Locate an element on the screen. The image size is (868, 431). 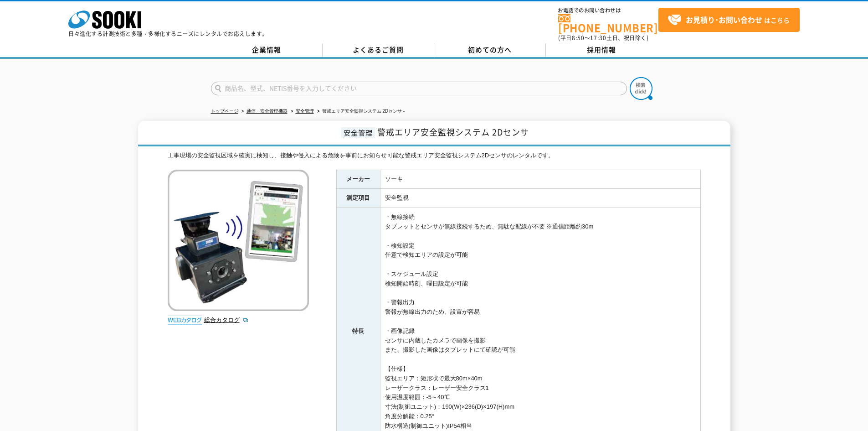
a: 通信・安全管理機器 is located at coordinates (267, 111).